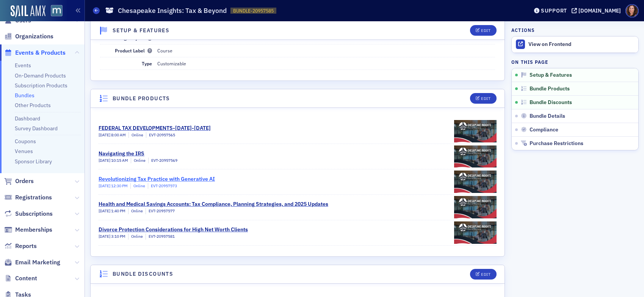 The width and height of the screenshot is (644, 297). I want to click on span: Setup & Features, so click(551, 75).